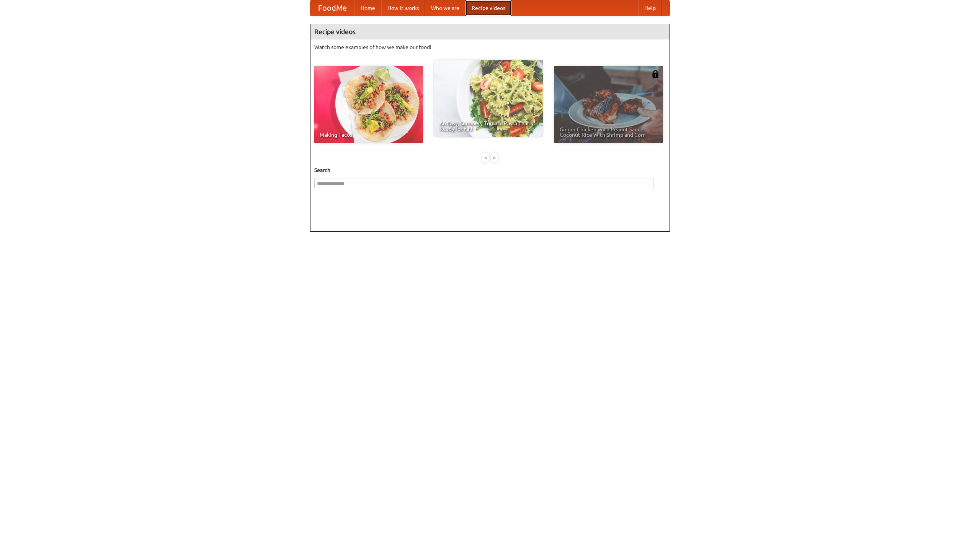  Describe the element at coordinates (332, 8) in the screenshot. I see `a: FoodMe` at that location.